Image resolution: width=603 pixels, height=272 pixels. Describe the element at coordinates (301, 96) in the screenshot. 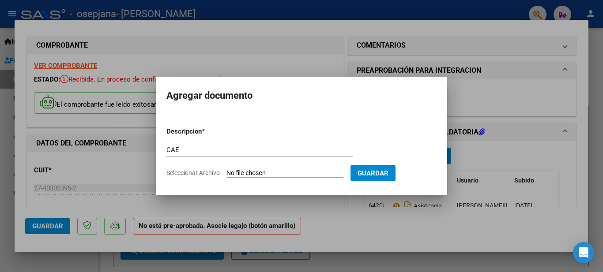

I see `h2: Agregar documento` at that location.